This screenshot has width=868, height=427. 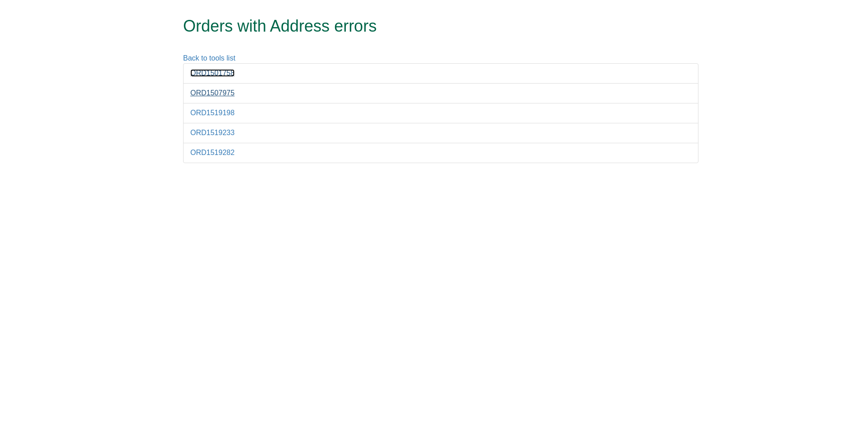 I want to click on a: Back to tools list, so click(x=209, y=58).